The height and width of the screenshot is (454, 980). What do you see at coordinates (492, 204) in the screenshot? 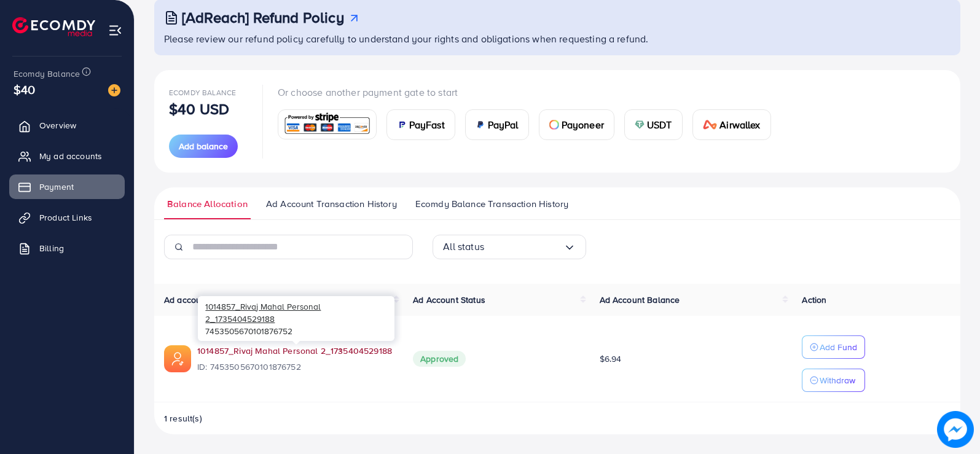
I see `span: Ecomdy Balance Transaction History` at bounding box center [492, 204].